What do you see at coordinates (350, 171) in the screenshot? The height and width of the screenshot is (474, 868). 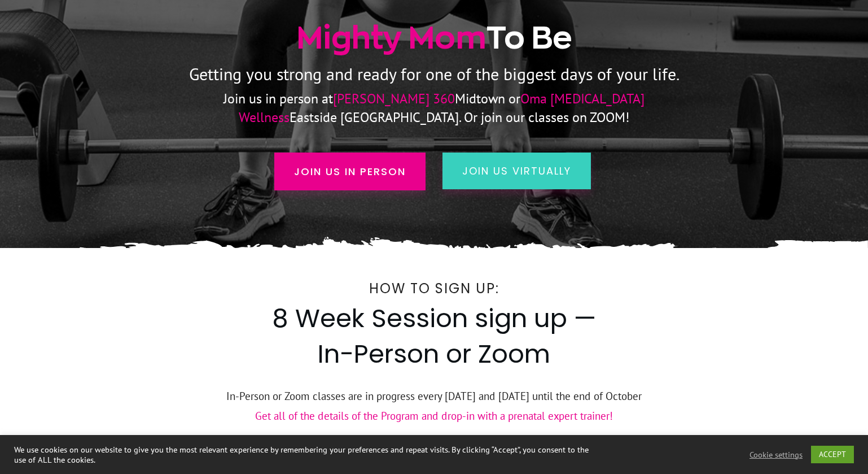 I see `span: Join us in person` at bounding box center [350, 171].